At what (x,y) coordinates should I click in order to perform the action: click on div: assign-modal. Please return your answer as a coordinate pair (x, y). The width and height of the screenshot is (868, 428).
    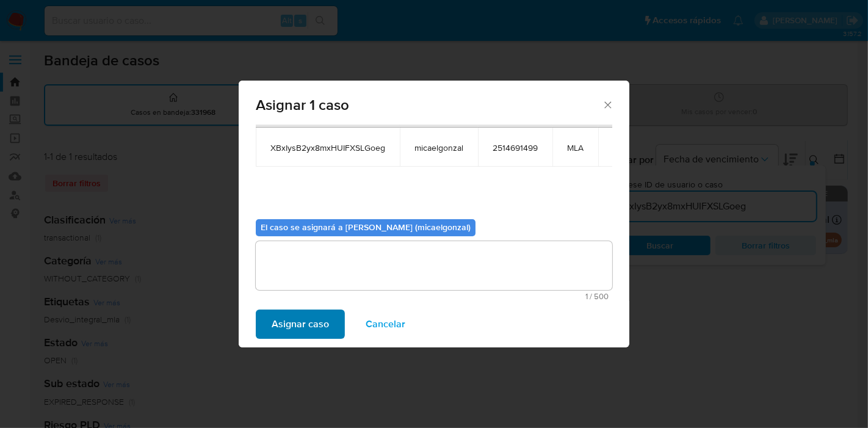
    Looking at the image, I should click on (434, 214).